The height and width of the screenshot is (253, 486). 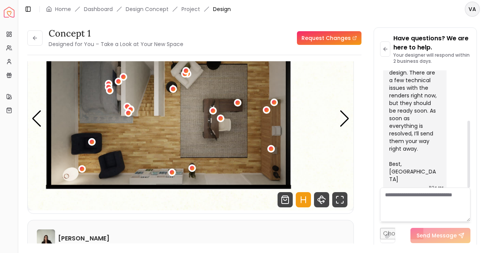 I want to click on img: Spacejoy Logo, so click(x=9, y=12).